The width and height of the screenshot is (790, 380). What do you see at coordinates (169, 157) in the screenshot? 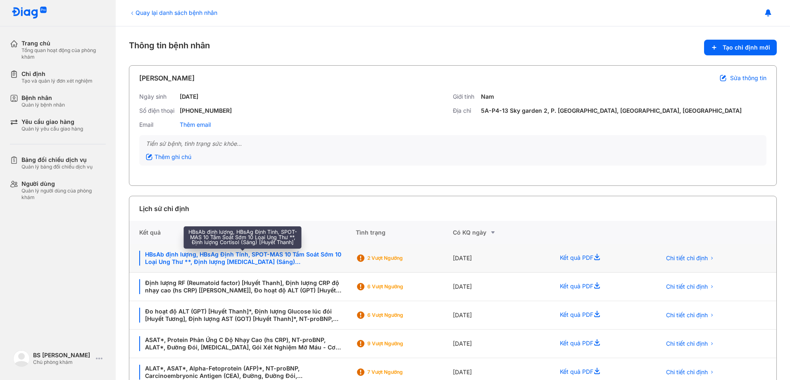
I see `div: Thêm ghi chú` at bounding box center [169, 157].